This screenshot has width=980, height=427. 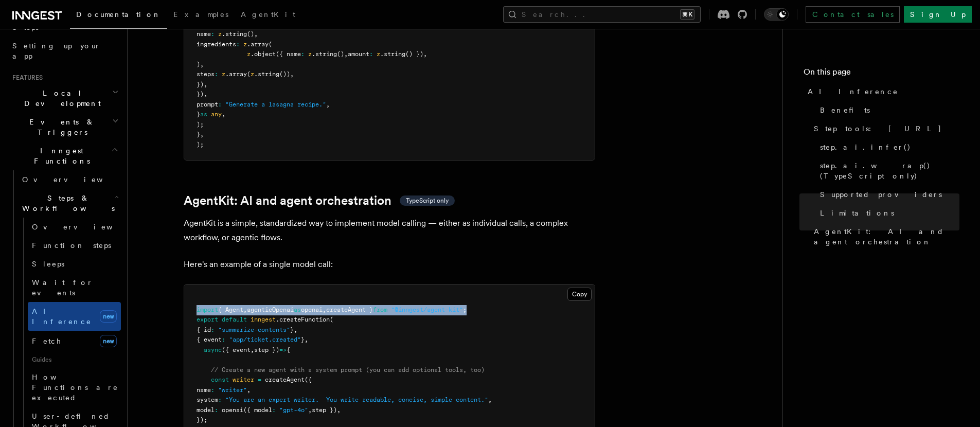 What do you see at coordinates (359, 54) in the screenshot?
I see `span: amount` at bounding box center [359, 54].